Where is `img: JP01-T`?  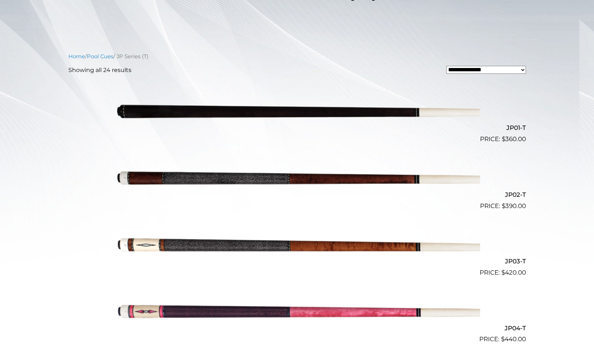
img: JP01-T is located at coordinates (297, 111).